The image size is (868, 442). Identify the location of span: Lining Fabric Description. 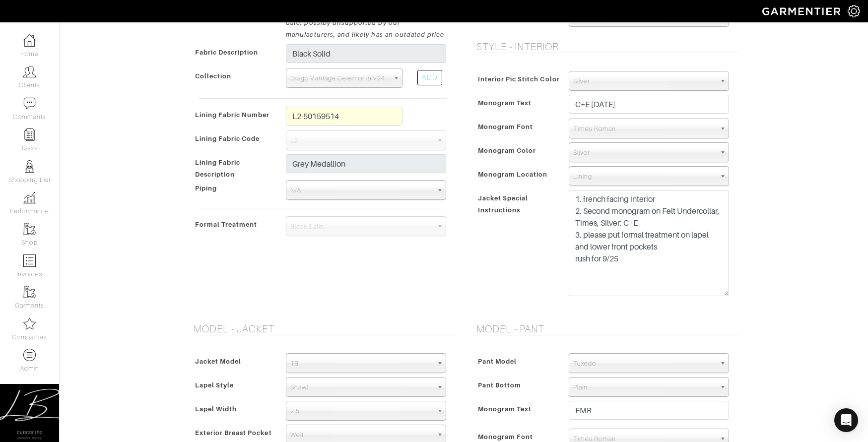
(218, 168).